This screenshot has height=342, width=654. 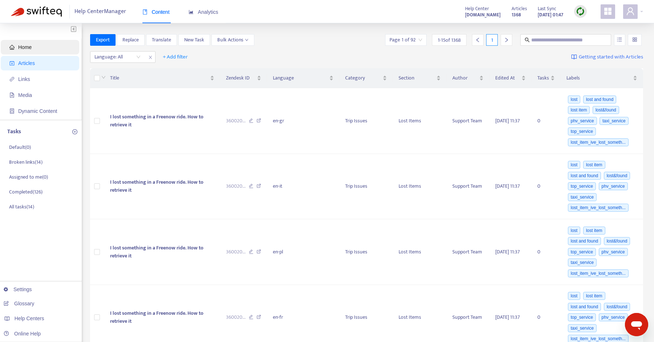 I want to click on span: right, so click(x=506, y=40).